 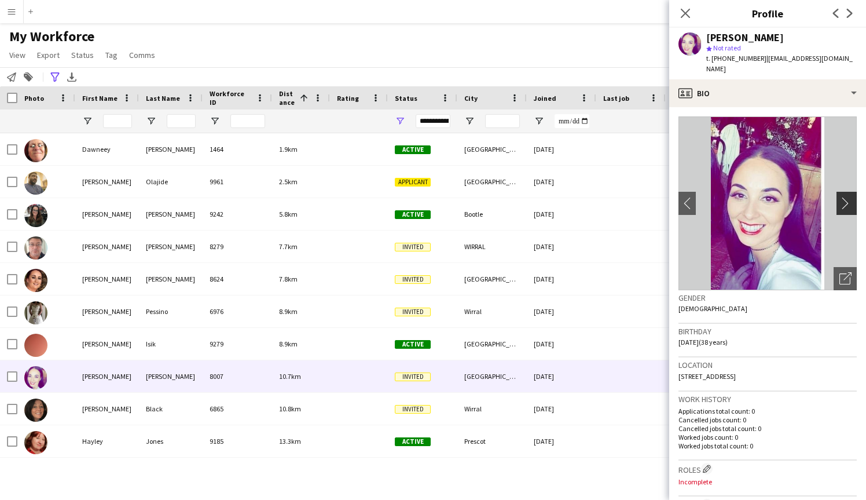 I want to click on p: Cancelled jobs count: 0, so click(x=768, y=419).